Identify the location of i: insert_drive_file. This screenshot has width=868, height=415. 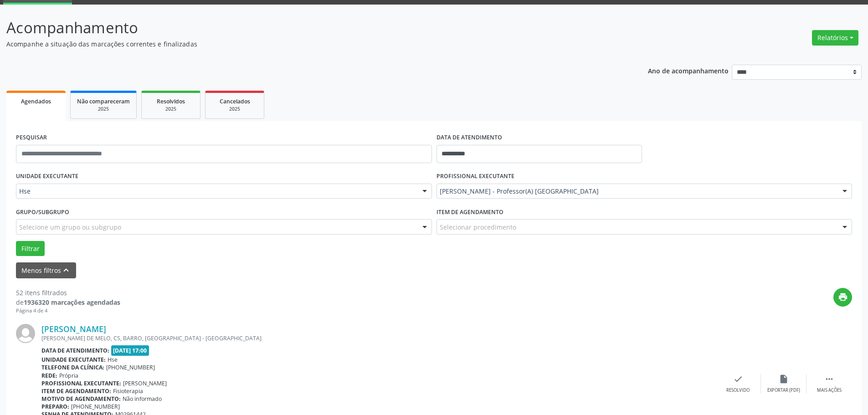
(784, 379).